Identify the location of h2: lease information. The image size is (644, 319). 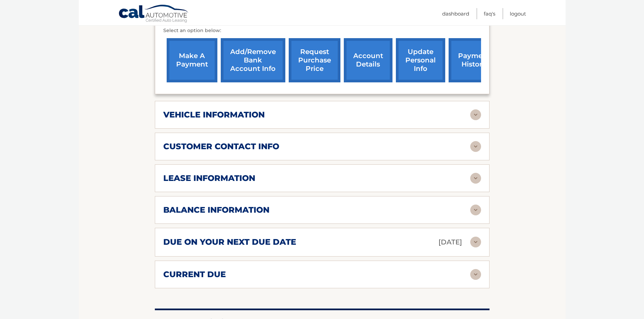
(209, 179).